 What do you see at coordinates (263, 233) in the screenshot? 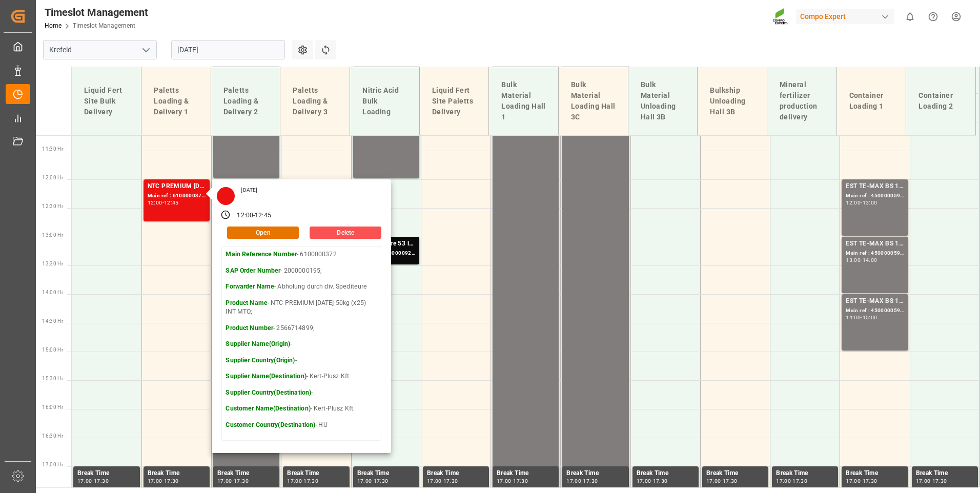
I see `button: Open` at bounding box center [263, 233].